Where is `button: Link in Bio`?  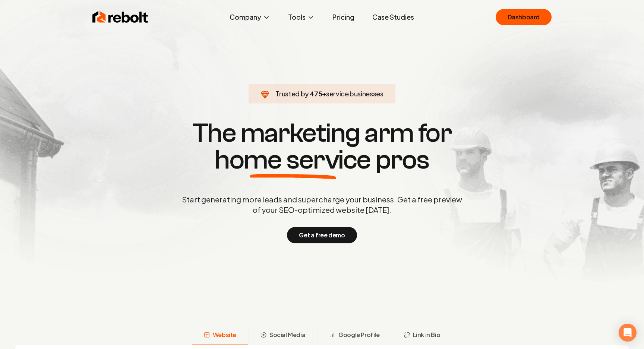
button: Link in Bio is located at coordinates (421, 336).